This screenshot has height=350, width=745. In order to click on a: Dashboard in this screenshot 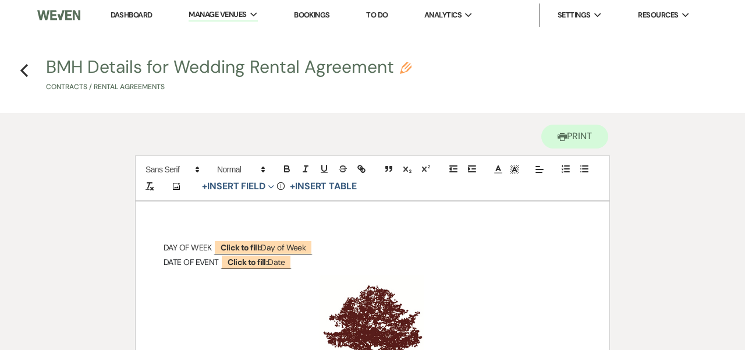, I will do `click(132, 15)`.